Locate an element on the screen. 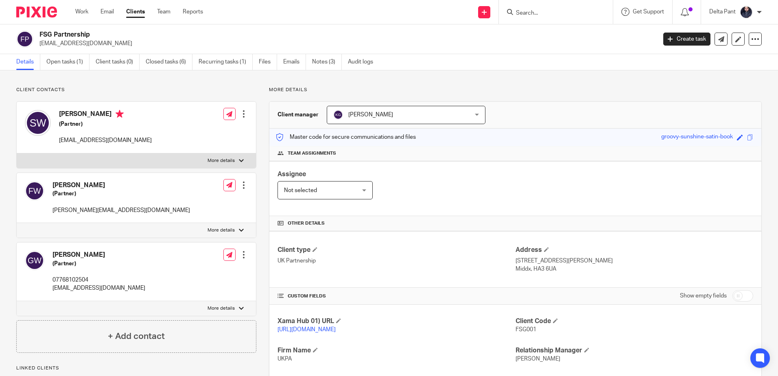 The image size is (778, 376). h4: Client type is located at coordinates (397, 250).